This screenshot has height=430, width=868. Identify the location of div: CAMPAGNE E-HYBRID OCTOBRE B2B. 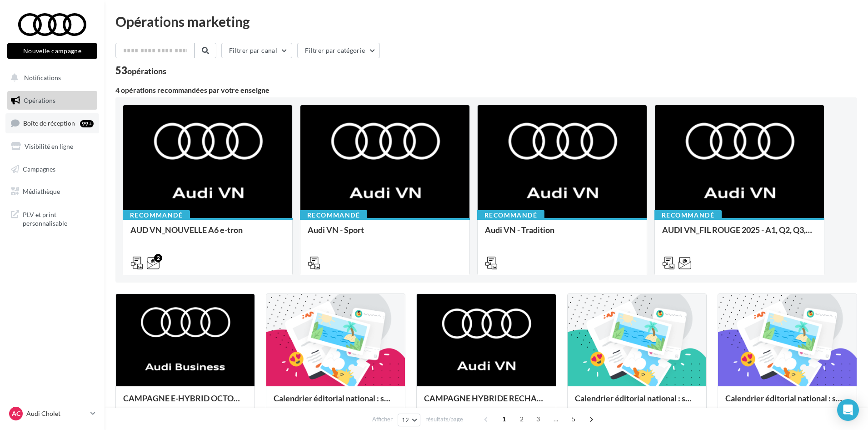
(185, 403).